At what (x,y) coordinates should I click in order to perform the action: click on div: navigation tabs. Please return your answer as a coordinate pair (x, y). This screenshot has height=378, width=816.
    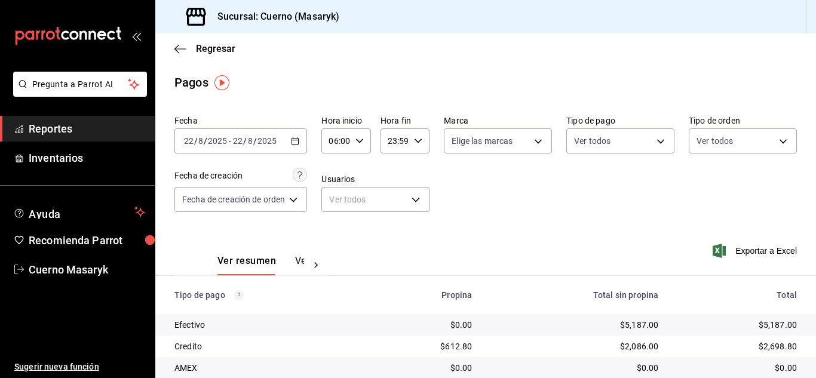
    Looking at the image, I should click on (260, 265).